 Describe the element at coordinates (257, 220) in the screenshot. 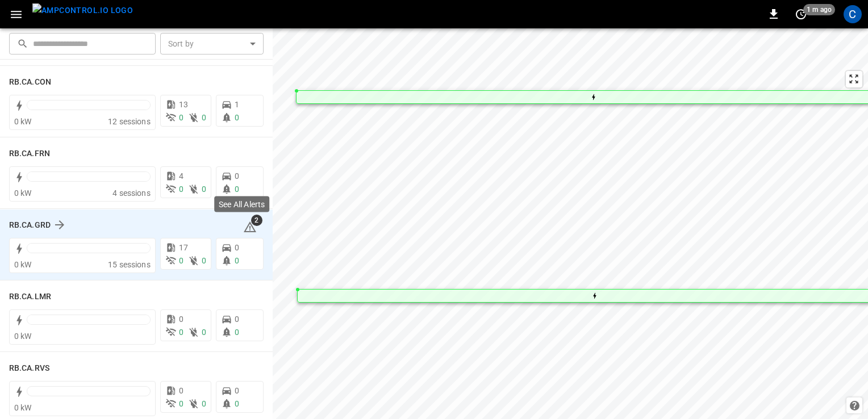

I see `span: 2` at that location.